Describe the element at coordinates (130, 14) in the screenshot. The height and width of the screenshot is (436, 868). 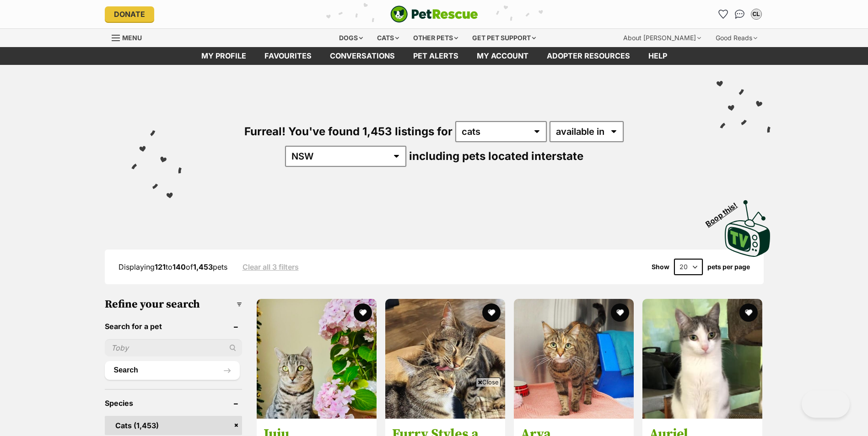
I see `a: Donate` at that location.